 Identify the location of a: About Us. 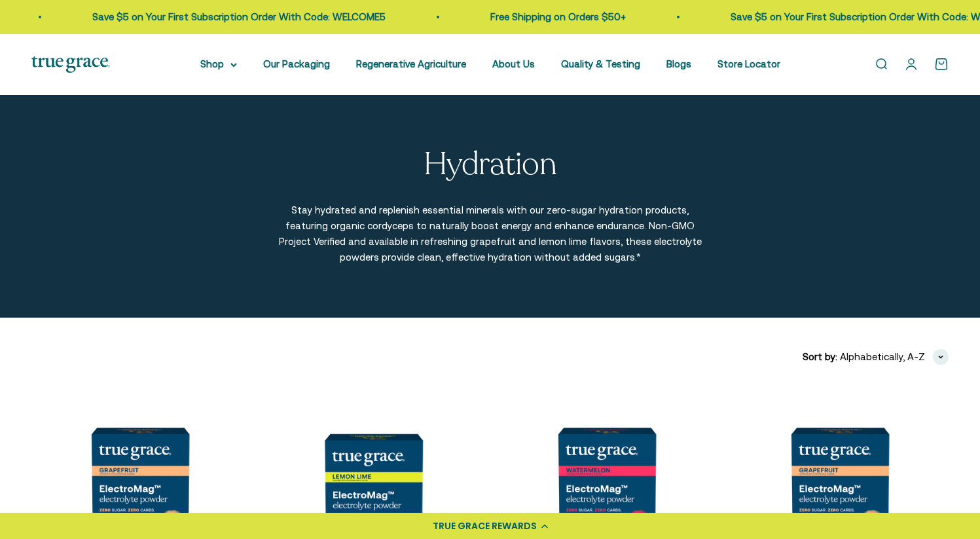
(513, 64).